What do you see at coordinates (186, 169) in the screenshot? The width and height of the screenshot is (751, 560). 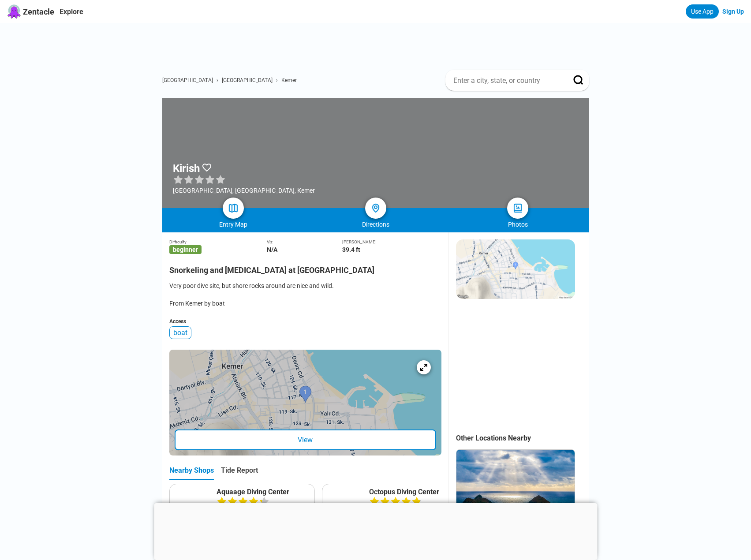 I see `h1: Kirish` at bounding box center [186, 169].